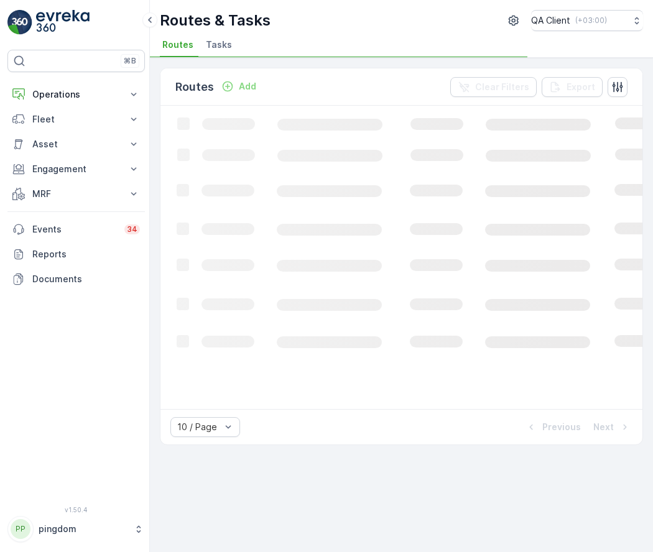 The height and width of the screenshot is (552, 653). I want to click on button: PPpingdom, so click(76, 529).